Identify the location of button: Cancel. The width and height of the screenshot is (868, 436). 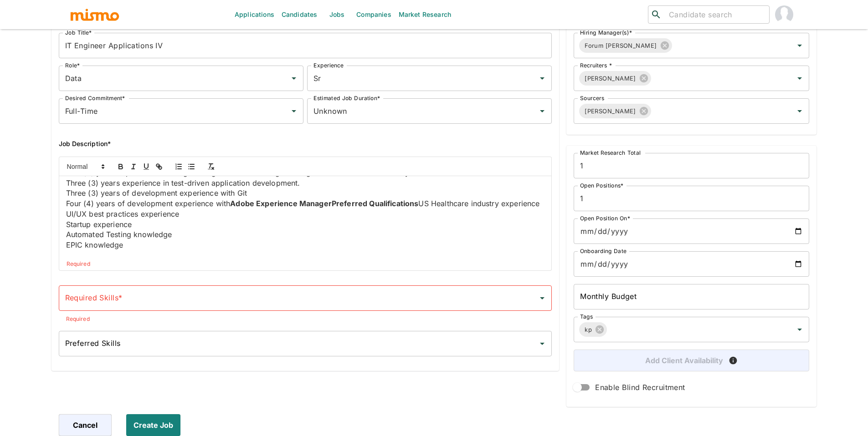
(86, 425).